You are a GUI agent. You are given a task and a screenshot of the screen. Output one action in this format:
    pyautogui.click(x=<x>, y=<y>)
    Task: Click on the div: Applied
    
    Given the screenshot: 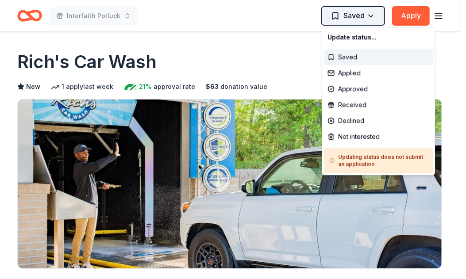 What is the action you would take?
    pyautogui.click(x=378, y=73)
    